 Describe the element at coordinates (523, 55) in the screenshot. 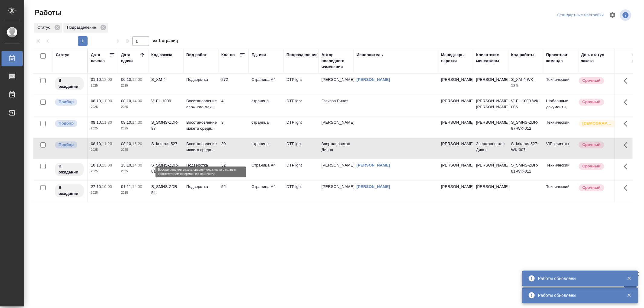

I see `div: Код работы` at that location.